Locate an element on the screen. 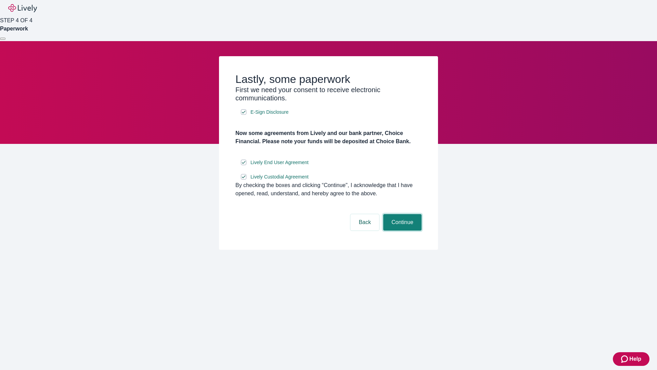 The image size is (657, 370). svg: Zendesk support icon is located at coordinates (625, 359).